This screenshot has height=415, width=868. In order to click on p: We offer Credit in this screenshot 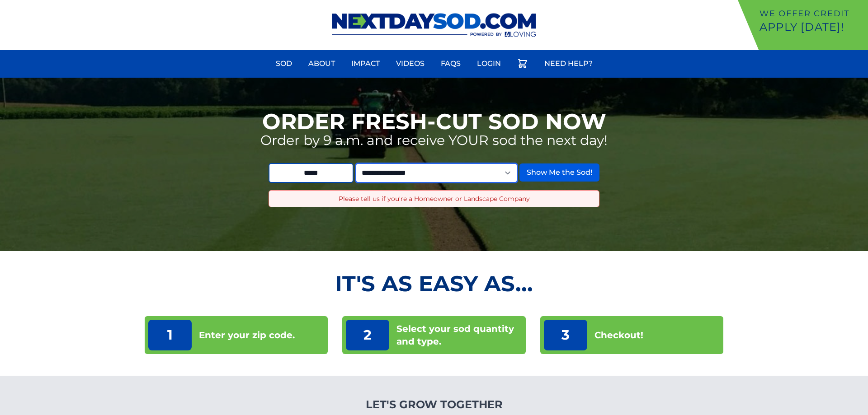, I will do `click(813, 14)`.